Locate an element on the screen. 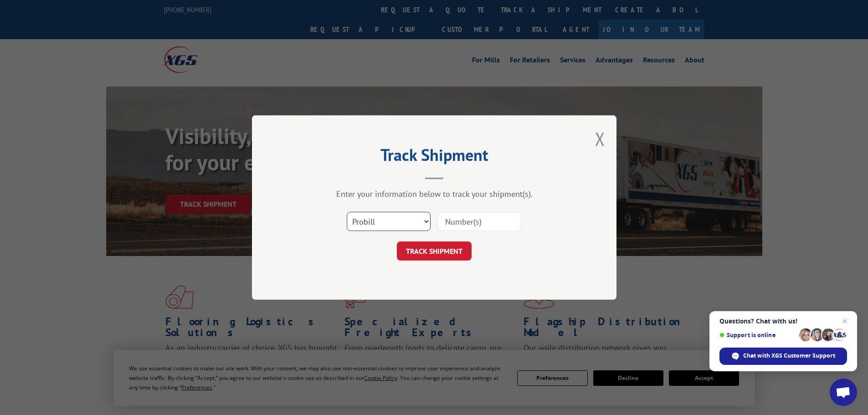  input: Number(s) is located at coordinates (480, 221).